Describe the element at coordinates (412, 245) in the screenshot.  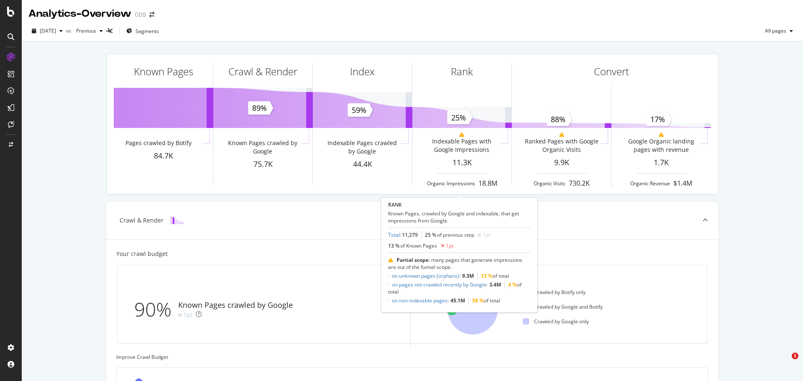
I see `div: 13 %` at that location.